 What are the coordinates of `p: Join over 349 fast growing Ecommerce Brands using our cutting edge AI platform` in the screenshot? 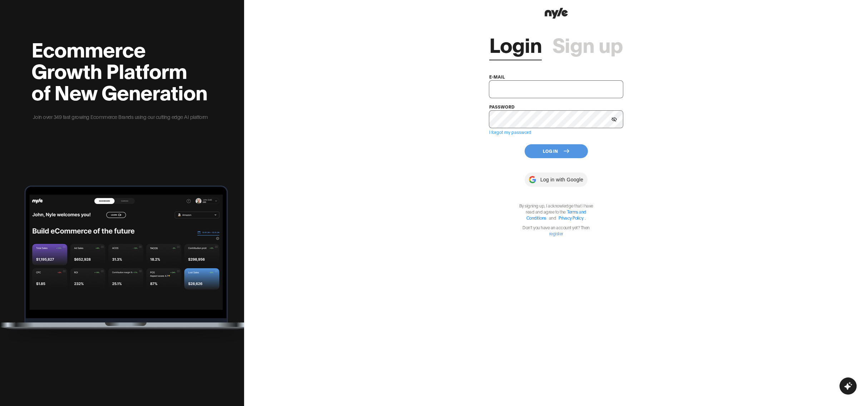 It's located at (120, 117).